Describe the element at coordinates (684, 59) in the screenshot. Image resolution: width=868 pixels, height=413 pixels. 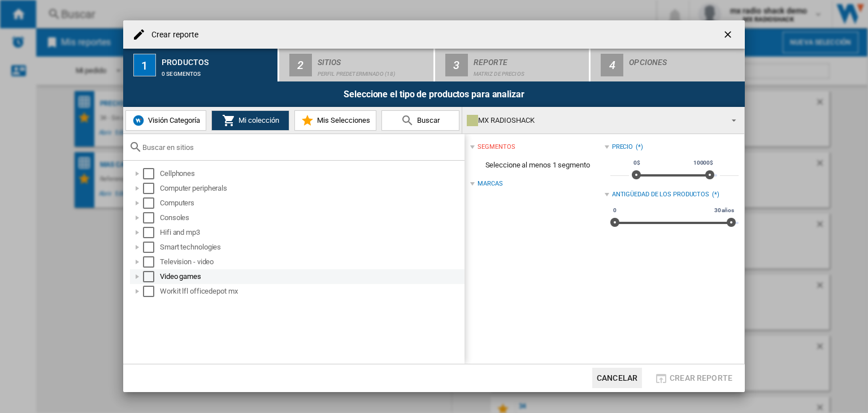
I see `div: Opciones` at that location.